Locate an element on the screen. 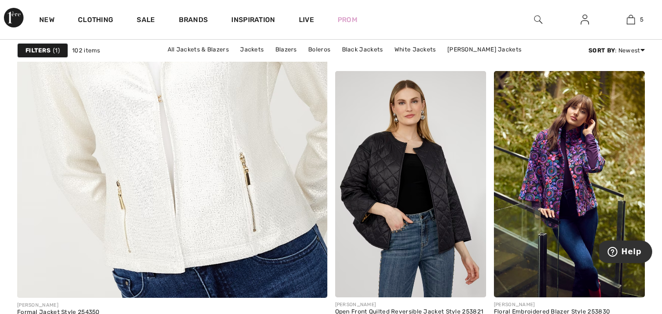 This screenshot has height=314, width=662. a: Live is located at coordinates (306, 20).